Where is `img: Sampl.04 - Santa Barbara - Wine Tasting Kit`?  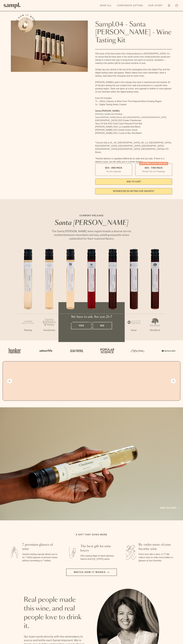 img: Sampl.04 - Santa Barbara - Wine Tasting Kit is located at coordinates (49, 46).